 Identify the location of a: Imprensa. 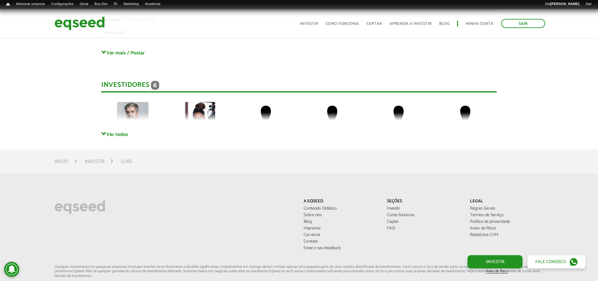
(340, 228).